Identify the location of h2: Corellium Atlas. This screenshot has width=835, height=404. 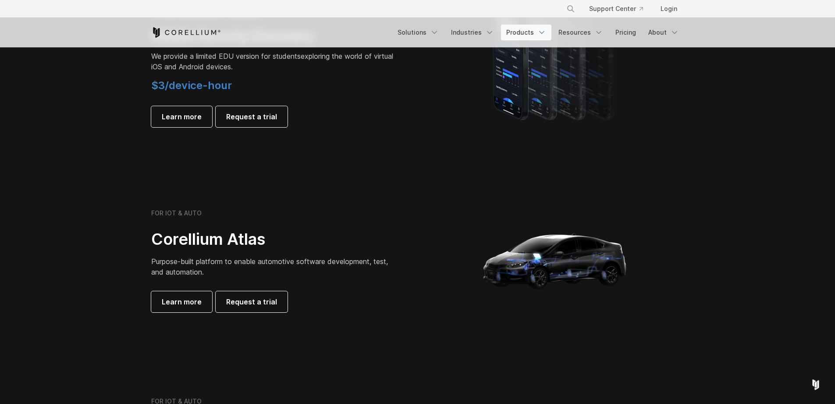
(274, 239).